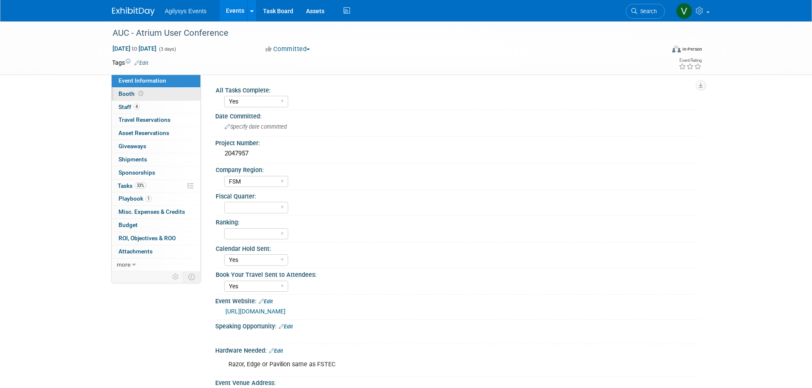 This screenshot has height=388, width=812. Describe the element at coordinates (167, 49) in the screenshot. I see `span: (3 days)` at that location.